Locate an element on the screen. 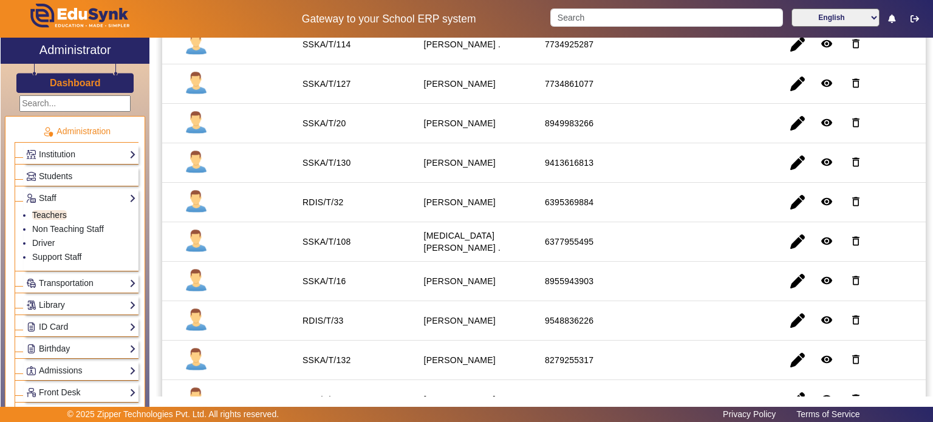  div: 9548836226 is located at coordinates (569, 321).